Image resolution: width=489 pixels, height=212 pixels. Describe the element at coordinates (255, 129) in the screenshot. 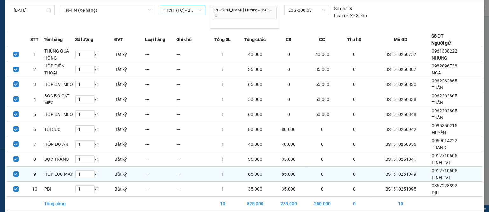

I see `td: 80.000` at that location.